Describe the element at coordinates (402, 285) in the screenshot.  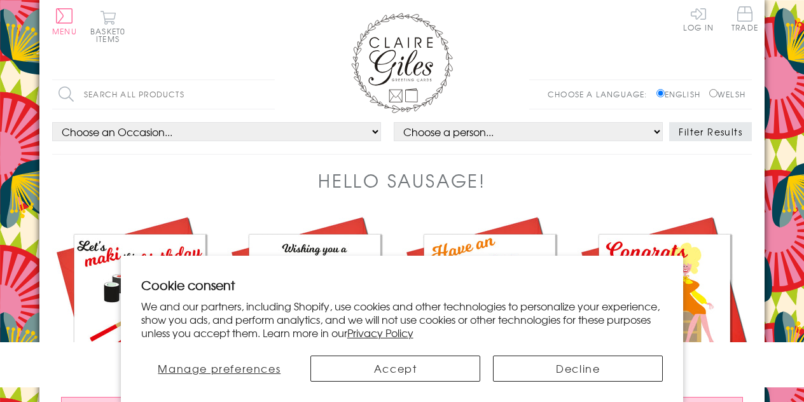
I see `h2: Cookie consent` at that location.